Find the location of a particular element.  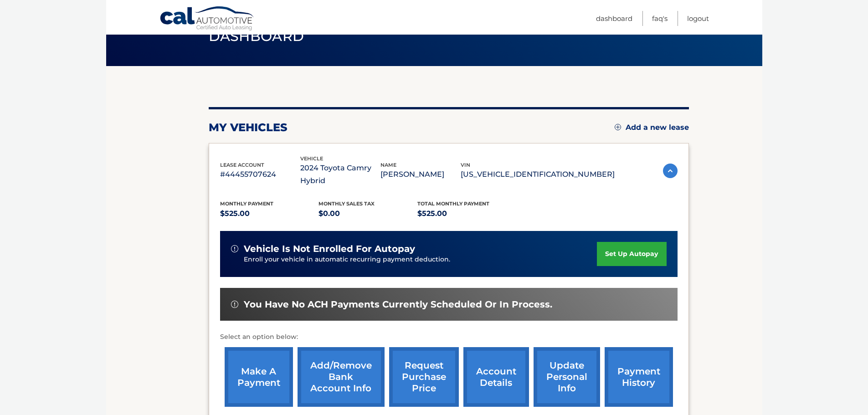

a: set up autopay is located at coordinates (631, 254).